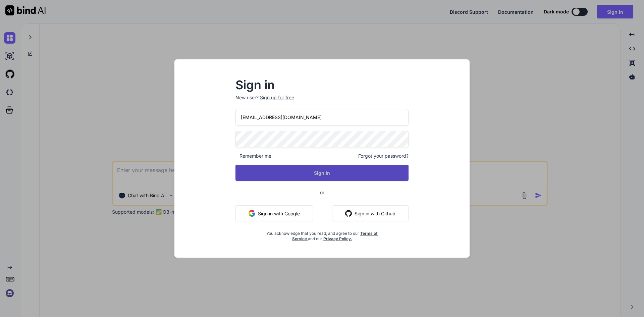  What do you see at coordinates (322, 234) in the screenshot?
I see `div: You acknowledge that you read, and agree to our and our` at bounding box center [322, 234].